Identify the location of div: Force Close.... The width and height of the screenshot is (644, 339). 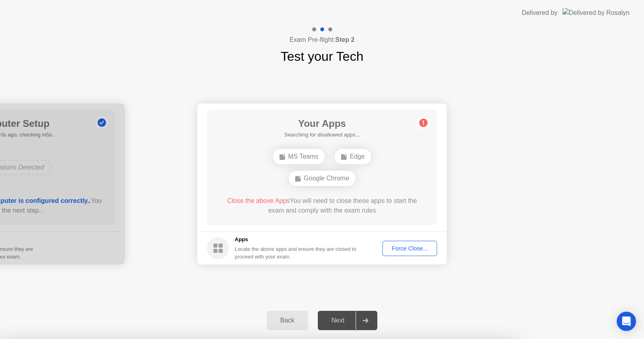
(410, 248).